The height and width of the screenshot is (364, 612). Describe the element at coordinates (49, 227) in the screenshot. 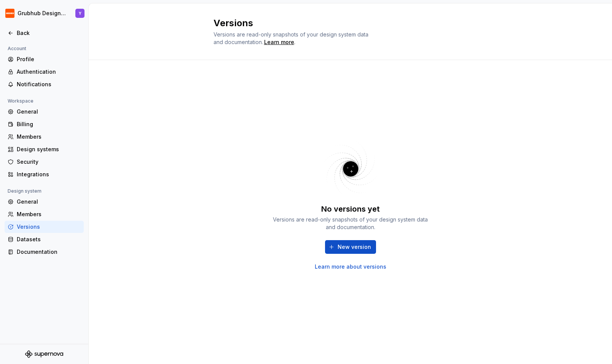

I see `div: Versions` at that location.